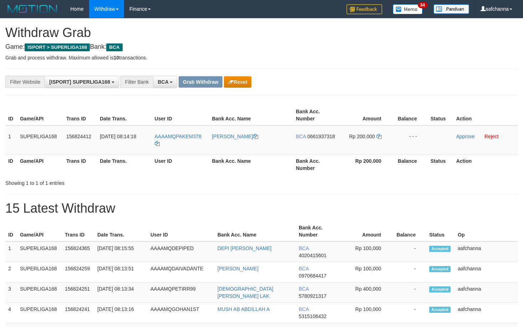 The width and height of the screenshot is (523, 327). Describe the element at coordinates (486, 231) in the screenshot. I see `th: Op` at that location.